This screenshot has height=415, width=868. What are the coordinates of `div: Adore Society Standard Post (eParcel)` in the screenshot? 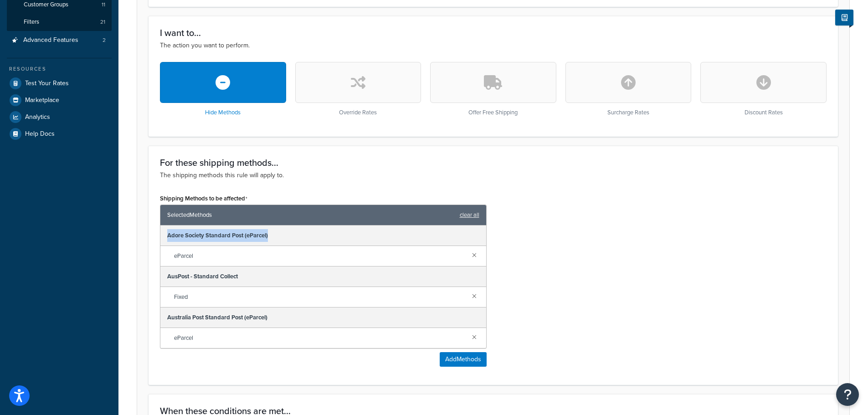 It's located at (323, 235).